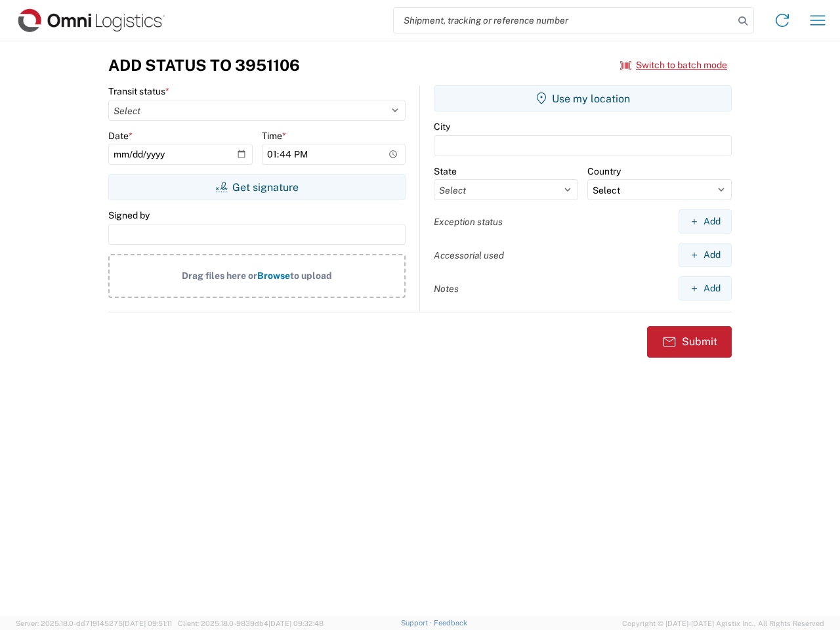  What do you see at coordinates (120, 136) in the screenshot?
I see `label: Date` at bounding box center [120, 136].